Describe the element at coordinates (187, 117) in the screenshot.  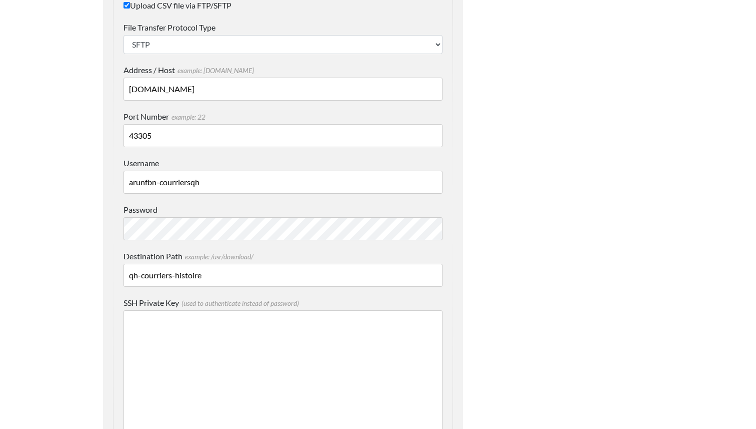
I see `span: example: 22` at that location.